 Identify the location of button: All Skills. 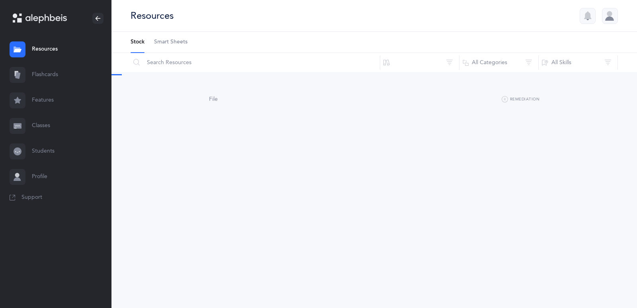
(578, 62).